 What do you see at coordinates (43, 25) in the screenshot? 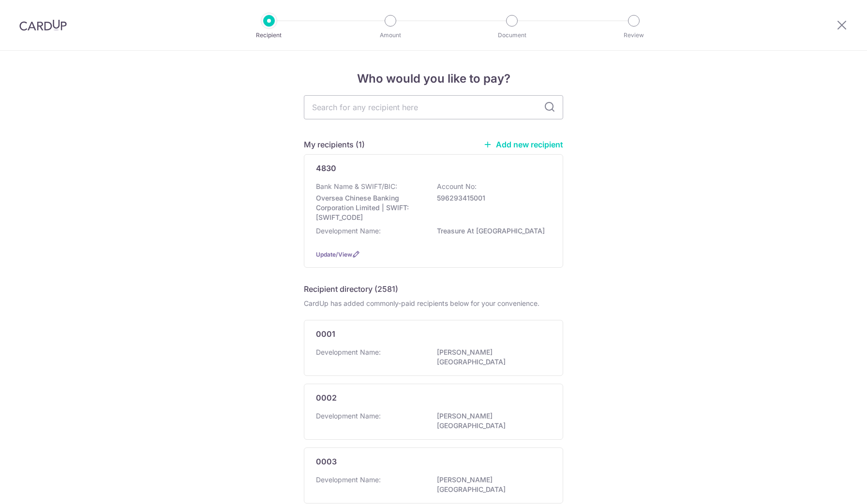
I see `img: CardUp` at bounding box center [43, 25].